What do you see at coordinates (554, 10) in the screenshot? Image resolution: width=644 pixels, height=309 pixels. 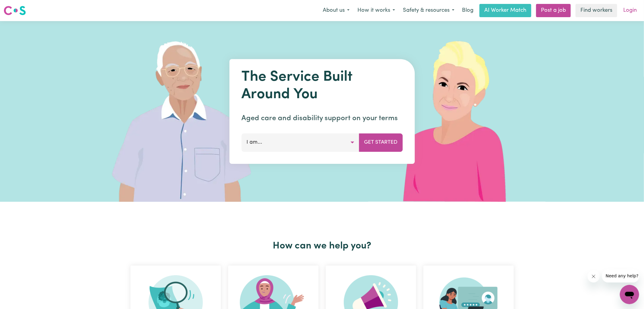 I see `a: Post a job` at bounding box center [554, 10].